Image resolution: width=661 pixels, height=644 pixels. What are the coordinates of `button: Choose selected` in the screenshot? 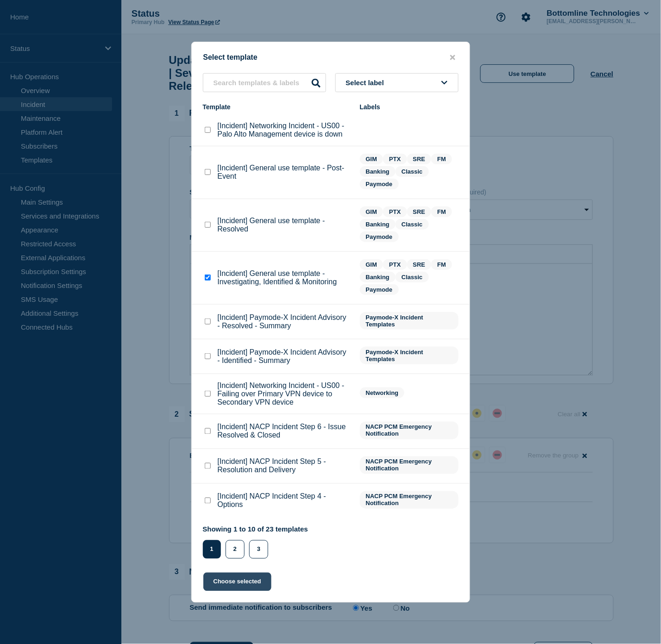 It's located at (237, 582).